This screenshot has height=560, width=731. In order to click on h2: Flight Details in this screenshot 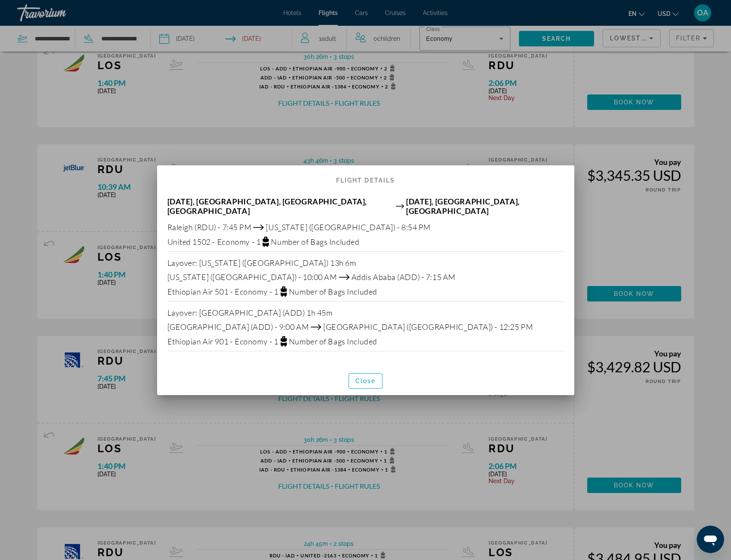, I will do `click(366, 176)`.